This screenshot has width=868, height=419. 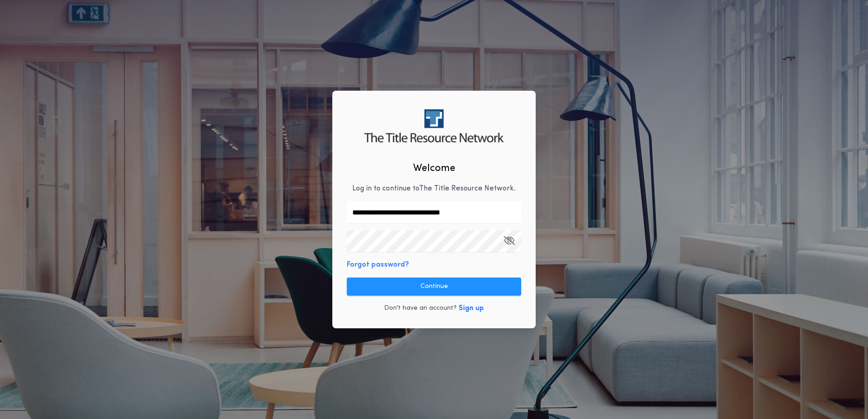 What do you see at coordinates (434, 241) in the screenshot?
I see `input: Open Keeper Popup` at bounding box center [434, 241].